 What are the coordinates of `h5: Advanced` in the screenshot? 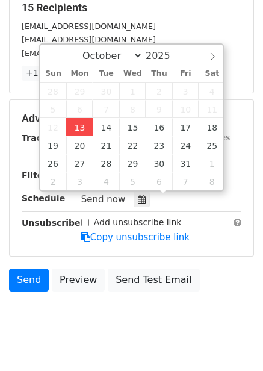 It's located at (131, 119).